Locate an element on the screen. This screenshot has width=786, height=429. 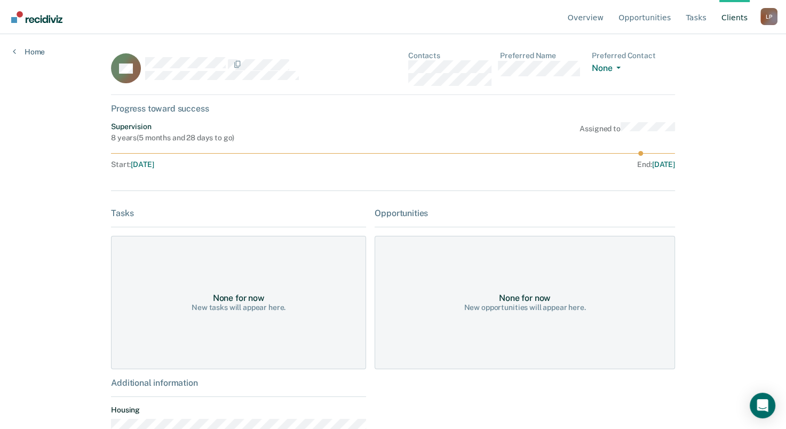
button: Profile dropdown button is located at coordinates (769, 17).